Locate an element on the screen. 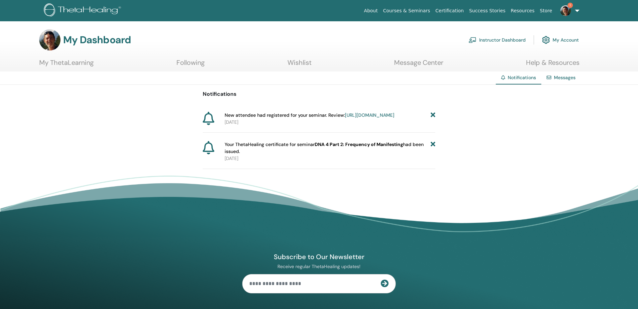 Image resolution: width=638 pixels, height=309 pixels. h4: Subscribe to Our Newsletter is located at coordinates (319, 256).